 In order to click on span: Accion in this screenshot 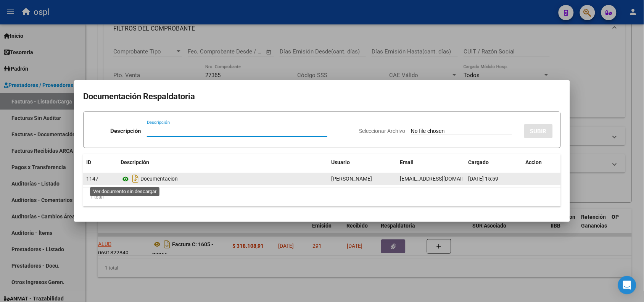, I will do `click(534, 162)`.